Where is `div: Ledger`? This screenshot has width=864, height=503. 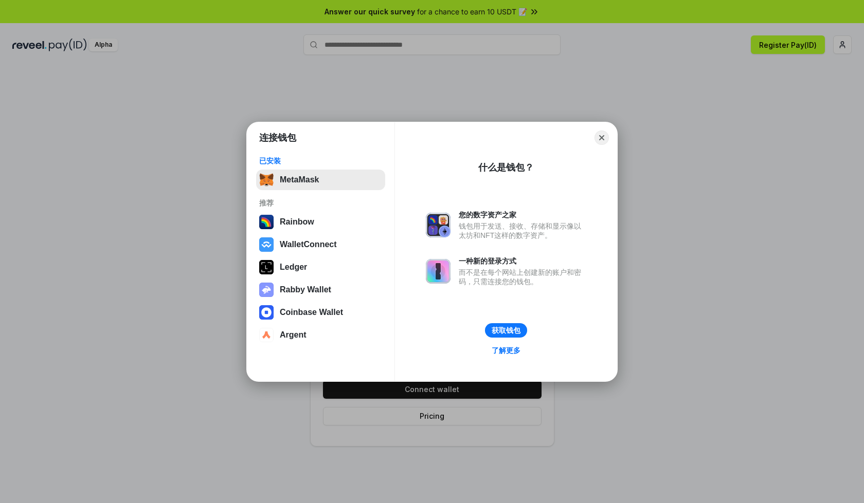
div: Ledger is located at coordinates (293, 267).